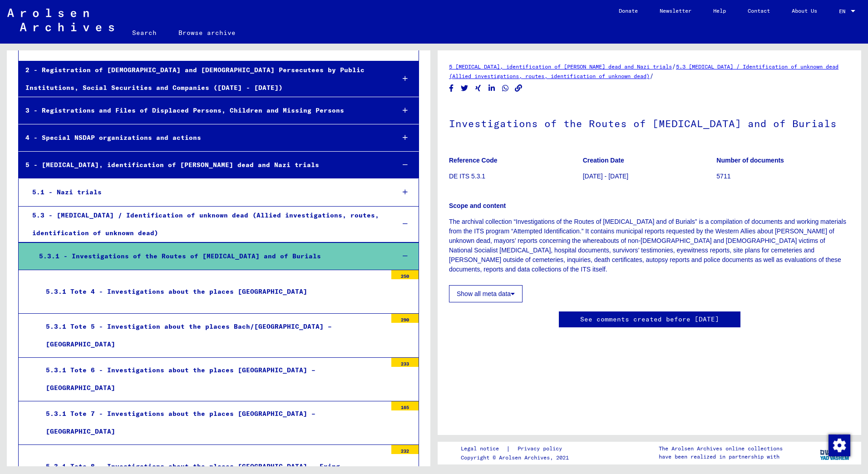  Describe the element at coordinates (519, 88) in the screenshot. I see `button: Copy link` at that location.